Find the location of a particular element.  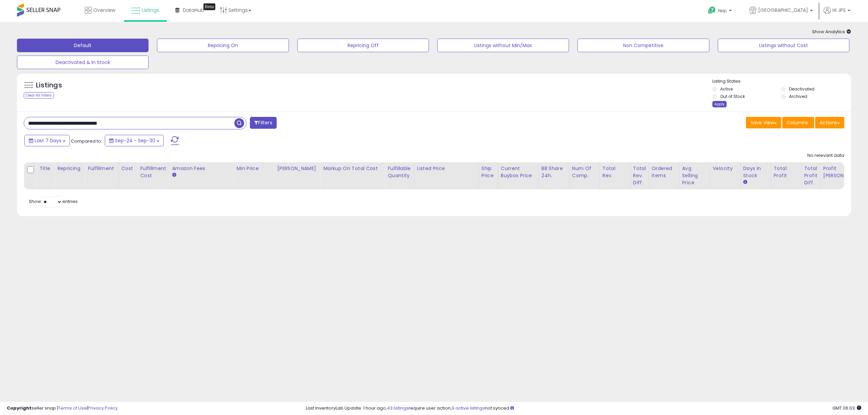

button: Repricing On is located at coordinates (222, 45).